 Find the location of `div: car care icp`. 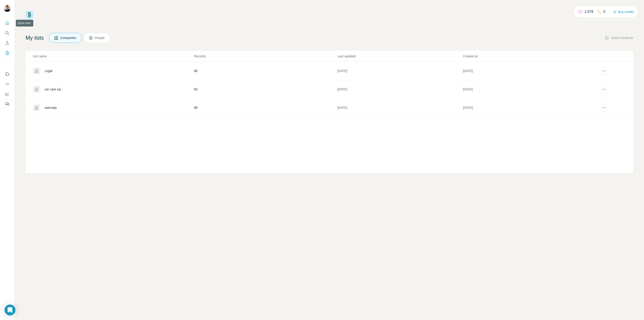

div: car care icp is located at coordinates (53, 89).